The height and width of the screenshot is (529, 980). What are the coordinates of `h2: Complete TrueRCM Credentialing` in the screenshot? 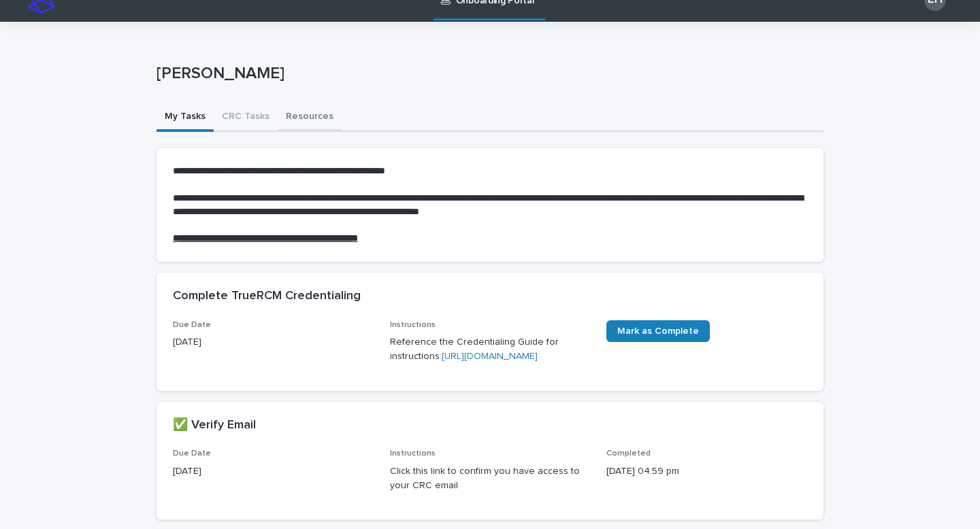 It's located at (267, 297).